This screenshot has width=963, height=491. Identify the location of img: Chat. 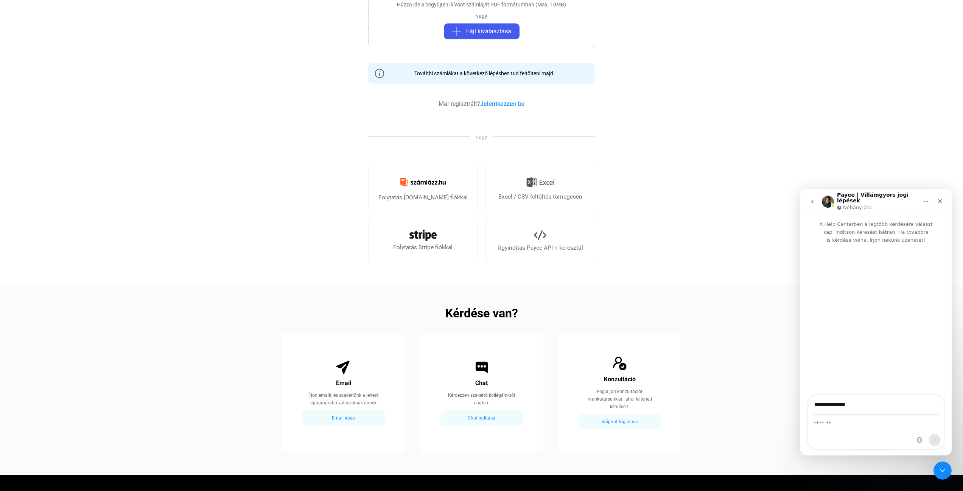
(482, 367).